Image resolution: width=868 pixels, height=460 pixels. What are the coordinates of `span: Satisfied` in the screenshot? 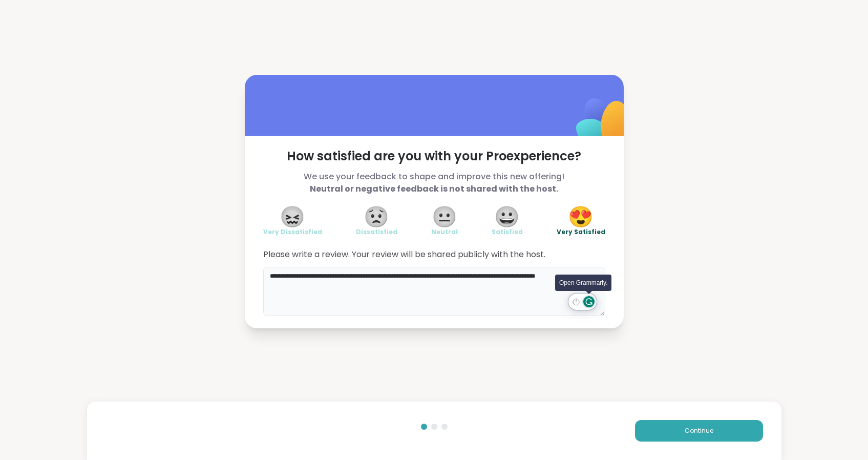 It's located at (507, 232).